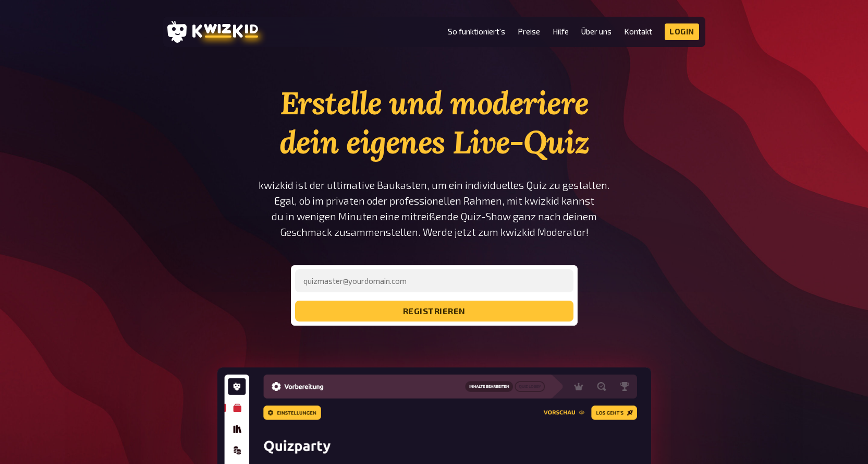  I want to click on a: Login, so click(681, 31).